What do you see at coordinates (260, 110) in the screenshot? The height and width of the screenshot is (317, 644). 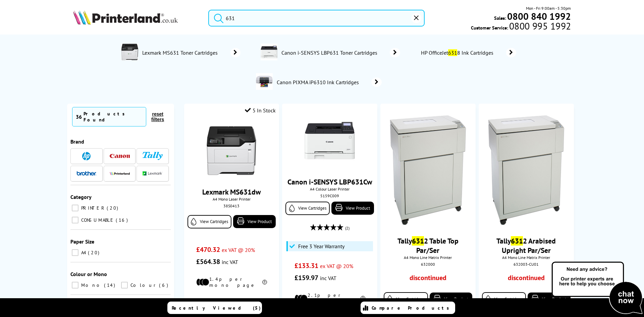 I see `div: 5 In Stock` at bounding box center [260, 110].